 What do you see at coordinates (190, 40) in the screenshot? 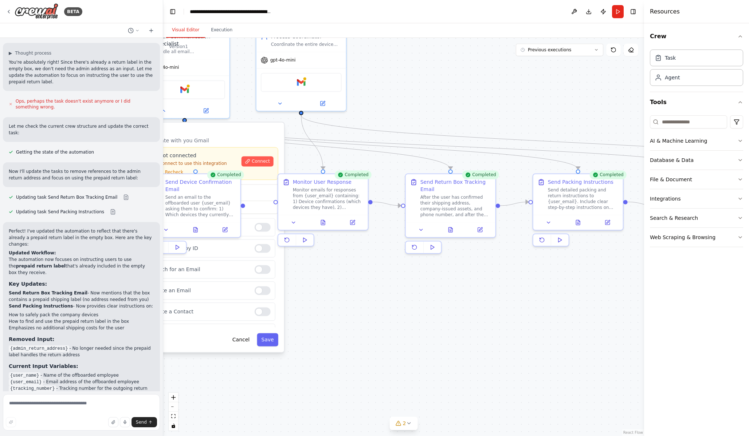
I see `div: Email Communication Specialist` at bounding box center [190, 40].